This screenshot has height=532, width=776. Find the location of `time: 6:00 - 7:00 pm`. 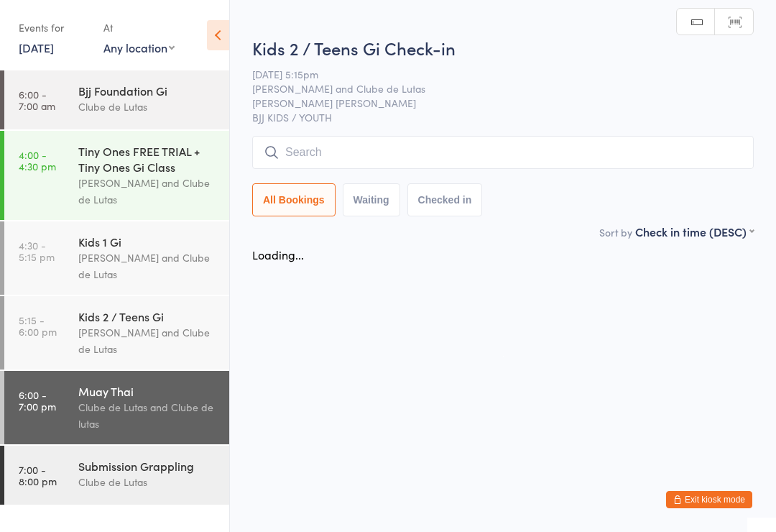

time: 6:00 - 7:00 pm is located at coordinates (37, 400).